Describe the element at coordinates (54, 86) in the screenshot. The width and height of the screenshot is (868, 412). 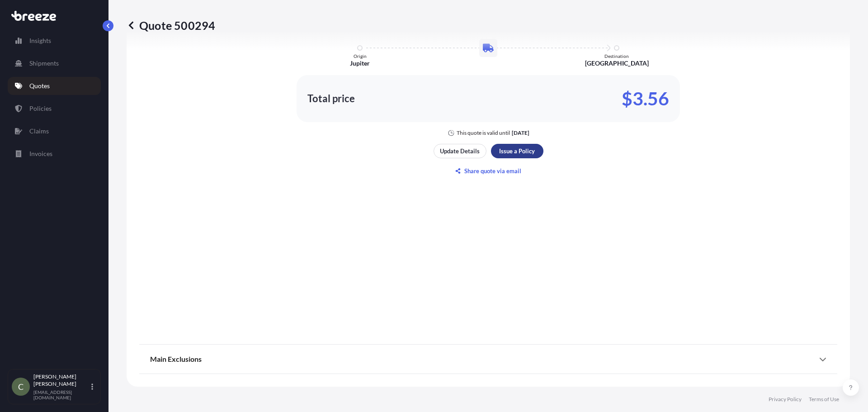
I see `a: Quotes` at that location.